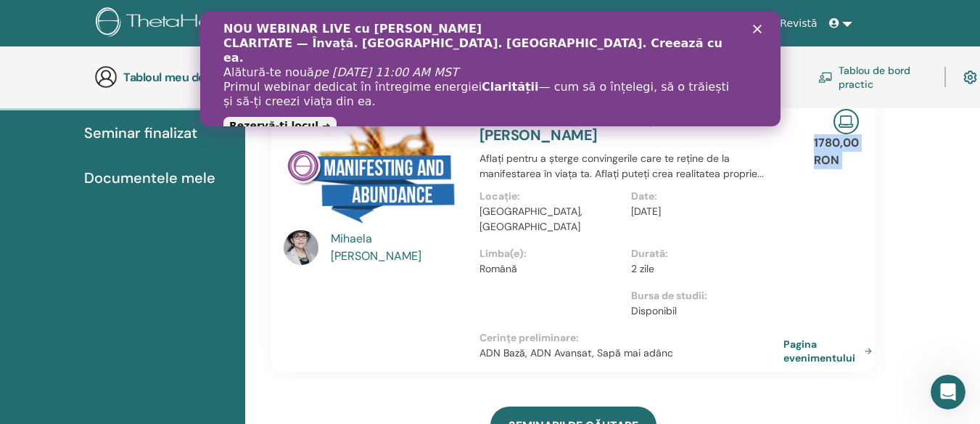 The height and width of the screenshot is (424, 980). I want to click on a: Tablou de bord practic, so click(872, 77).